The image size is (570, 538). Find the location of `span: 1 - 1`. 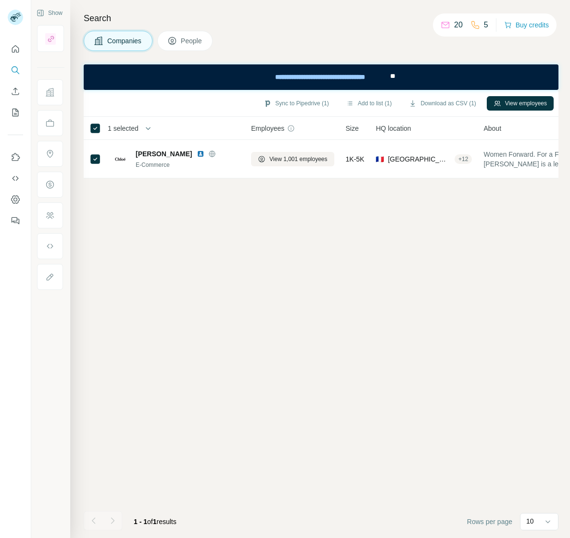

span: 1 - 1 is located at coordinates (140, 522).